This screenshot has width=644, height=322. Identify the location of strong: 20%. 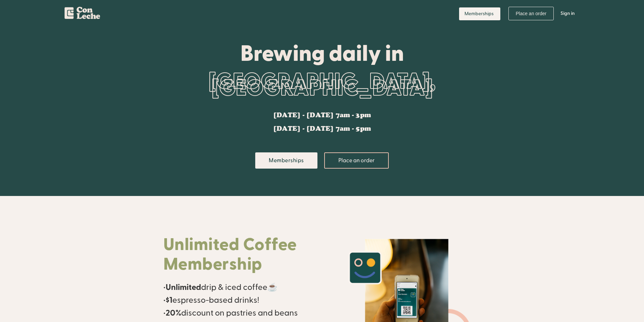
(173, 313).